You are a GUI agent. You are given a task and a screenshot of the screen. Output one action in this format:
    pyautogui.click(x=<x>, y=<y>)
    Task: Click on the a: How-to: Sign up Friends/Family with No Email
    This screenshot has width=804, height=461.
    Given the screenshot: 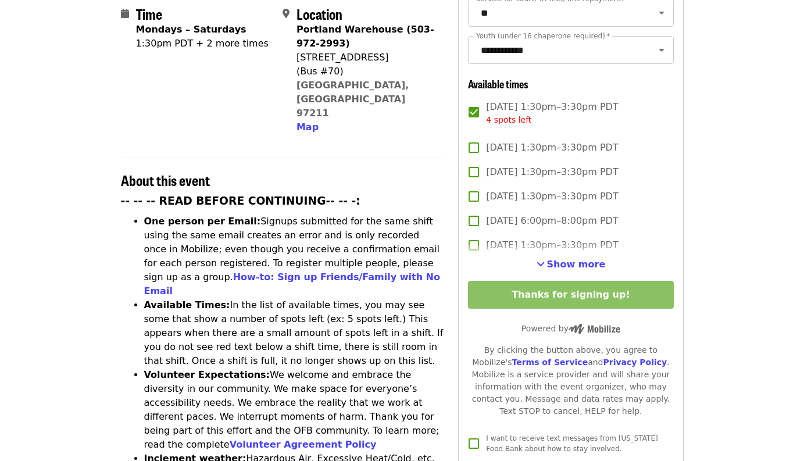 What is the action you would take?
    pyautogui.click(x=292, y=284)
    